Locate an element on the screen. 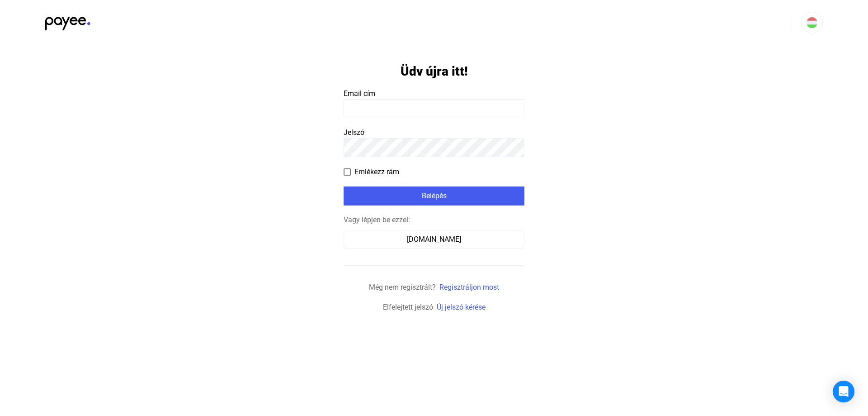 This screenshot has height=416, width=868. button: HU is located at coordinates (812, 23).